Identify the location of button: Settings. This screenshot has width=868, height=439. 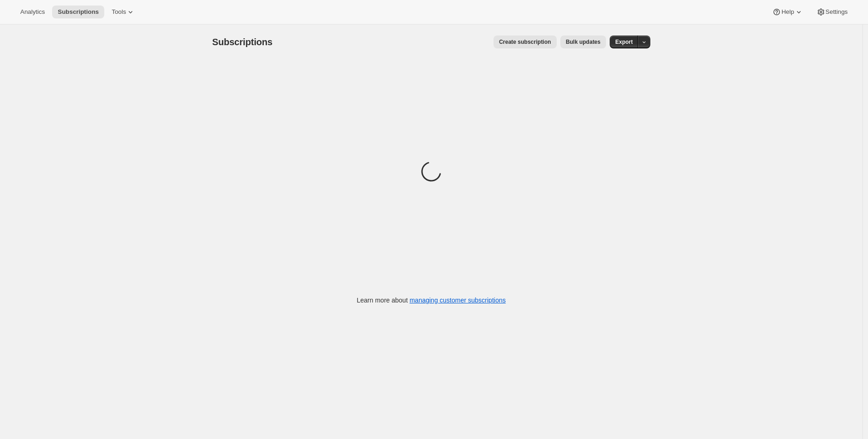
(832, 12).